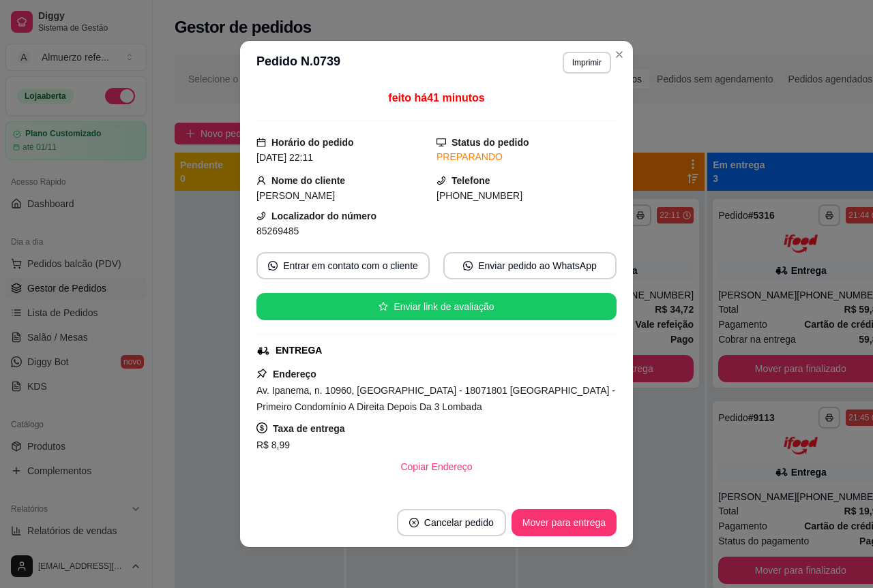 Image resolution: width=873 pixels, height=588 pixels. Describe the element at coordinates (564, 523) in the screenshot. I see `button: Mover para entrega` at that location.